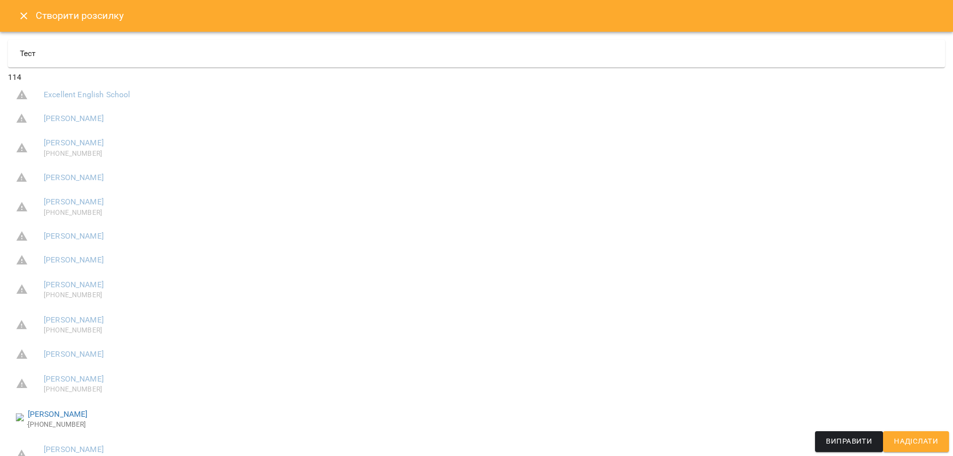 The image size is (953, 456). I want to click on p: Тест, so click(477, 54).